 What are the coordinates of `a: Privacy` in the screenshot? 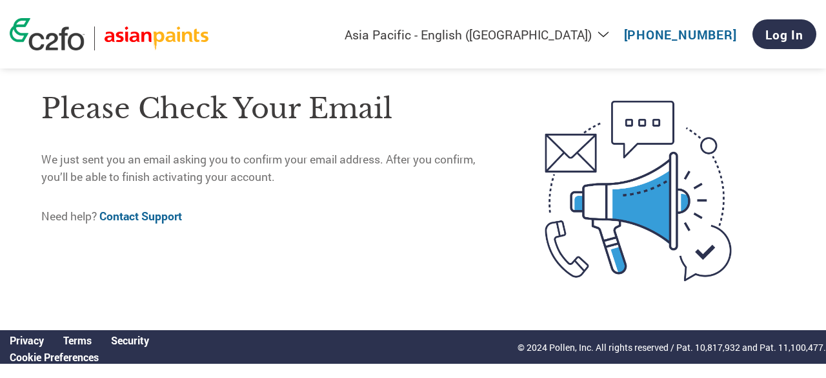 It's located at (26, 340).